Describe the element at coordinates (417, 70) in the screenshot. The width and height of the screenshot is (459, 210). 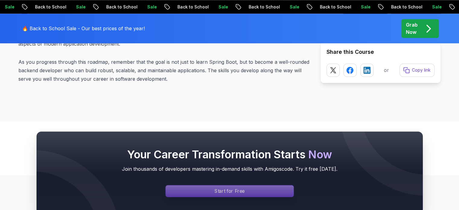
I see `button: Copy link` at that location.